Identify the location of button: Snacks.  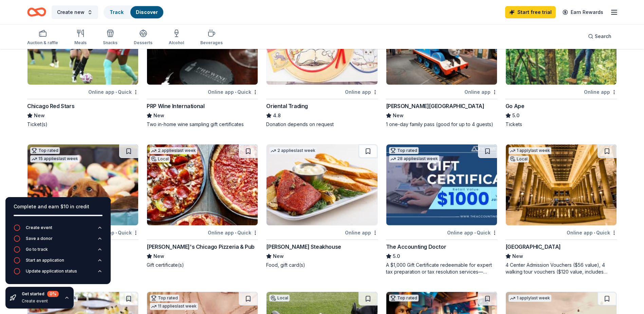
(110, 37).